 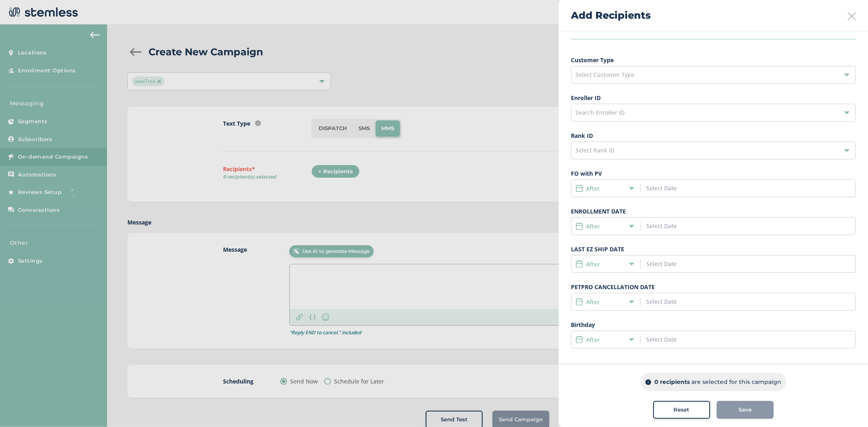 What do you see at coordinates (611, 16) in the screenshot?
I see `h2: Add Recipients` at bounding box center [611, 16].